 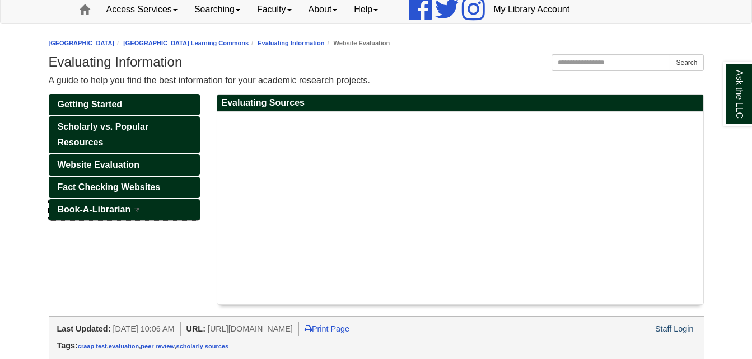 What do you see at coordinates (84, 329) in the screenshot?
I see `span: Last Updated:` at bounding box center [84, 329].